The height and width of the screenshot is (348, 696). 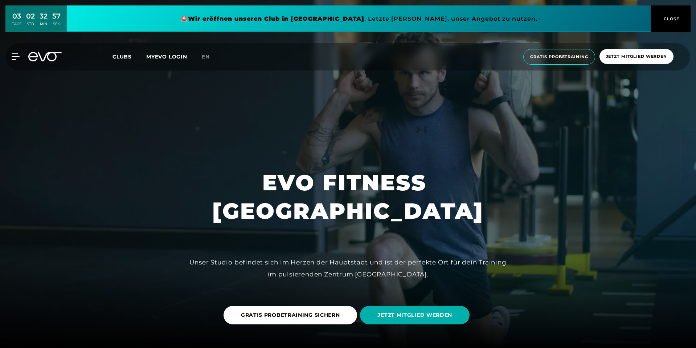 What do you see at coordinates (290, 315) in the screenshot?
I see `span: GRATIS PROBETRAINING SICHERN` at bounding box center [290, 315].